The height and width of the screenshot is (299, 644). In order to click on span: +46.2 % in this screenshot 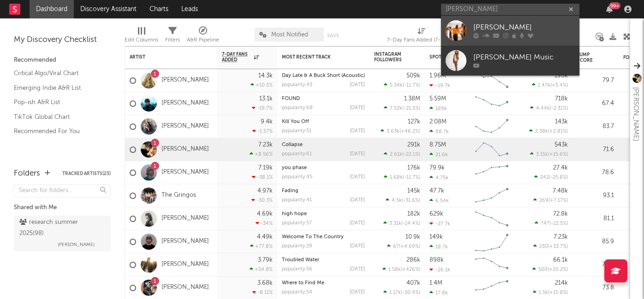, I will do `click(410, 131)`.